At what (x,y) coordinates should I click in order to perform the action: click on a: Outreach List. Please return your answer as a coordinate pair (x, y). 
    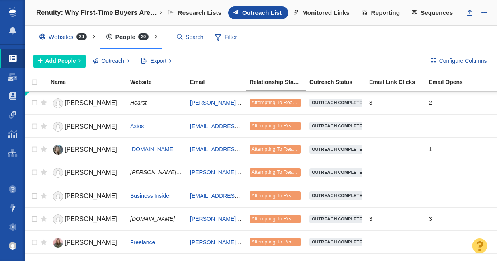
    Looking at the image, I should click on (258, 13).